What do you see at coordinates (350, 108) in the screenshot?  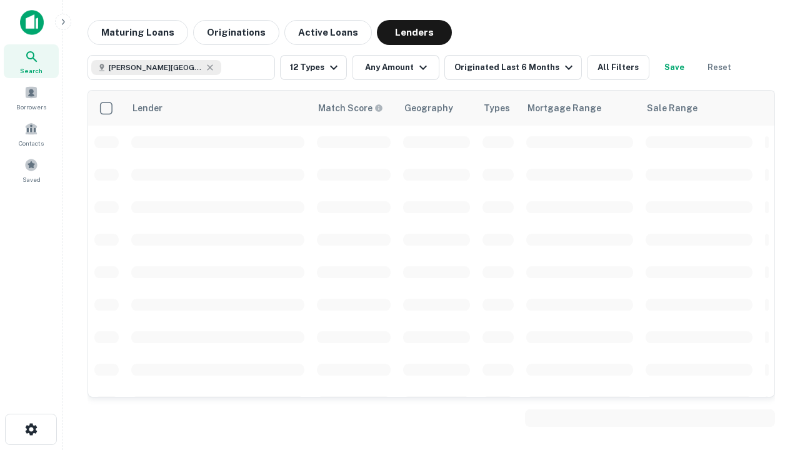 I see `h6: Match Score` at bounding box center [350, 108].